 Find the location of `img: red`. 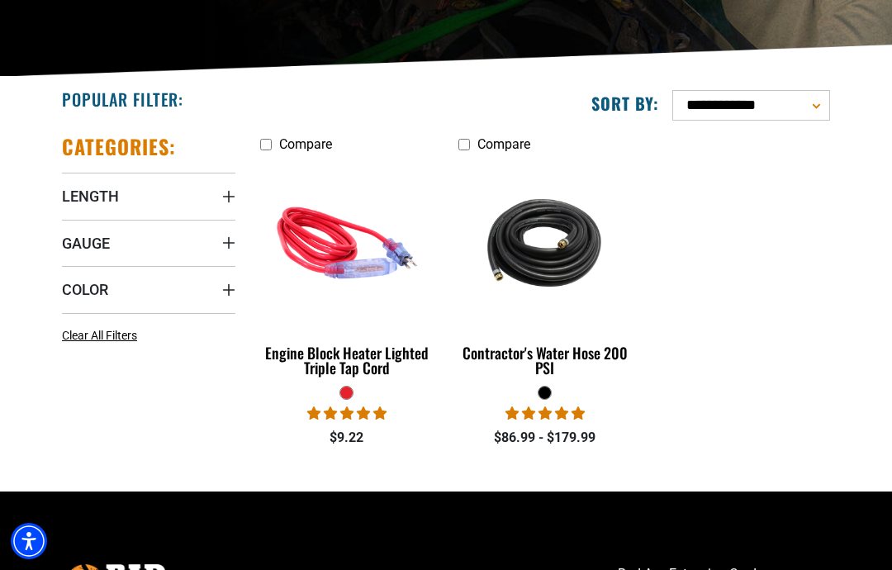

img: red is located at coordinates (347, 243).